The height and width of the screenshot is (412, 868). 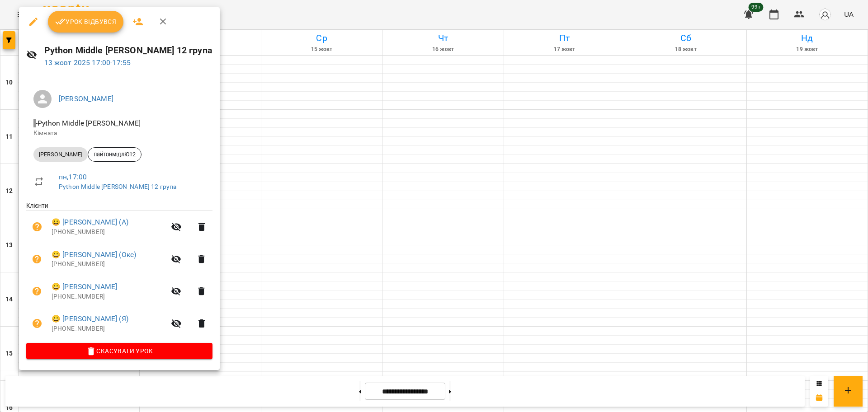 What do you see at coordinates (120, 351) in the screenshot?
I see `span: Скасувати Урок` at bounding box center [120, 351].